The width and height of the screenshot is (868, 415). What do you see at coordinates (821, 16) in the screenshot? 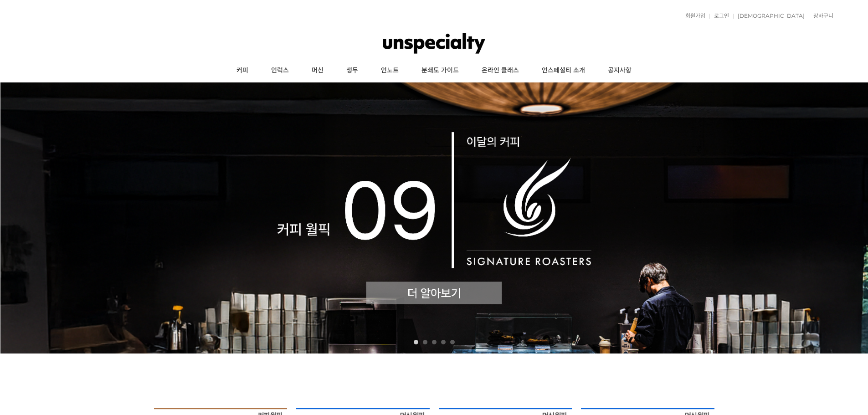
I see `a: 장바구니` at bounding box center [821, 16].